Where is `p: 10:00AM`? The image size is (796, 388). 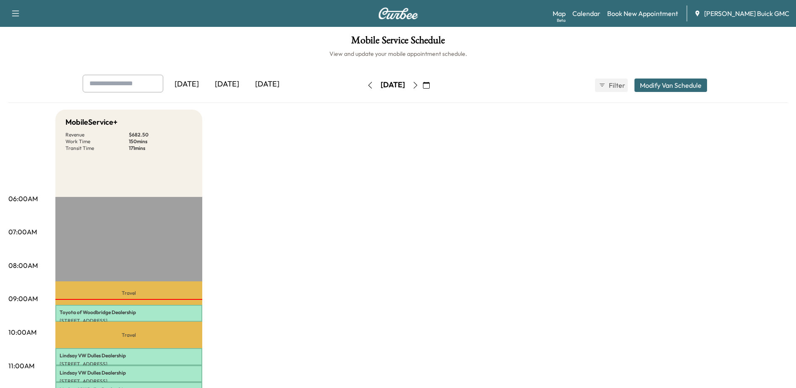 p: 10:00AM is located at coordinates (22, 332).